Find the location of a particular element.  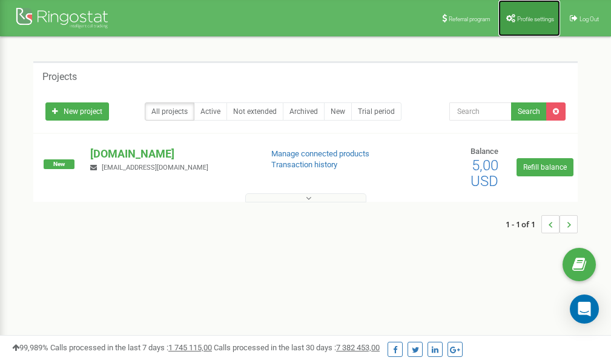

a: Not extended is located at coordinates (255, 111).